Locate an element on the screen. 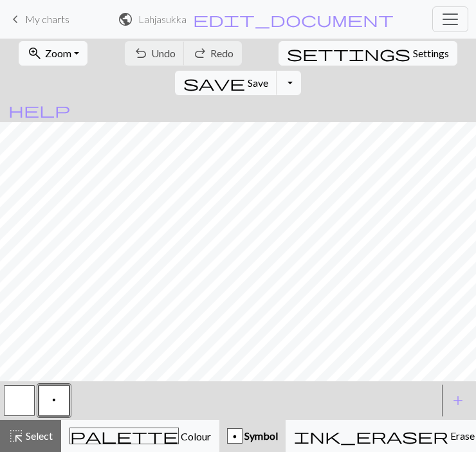  span: My charts is located at coordinates (47, 18).